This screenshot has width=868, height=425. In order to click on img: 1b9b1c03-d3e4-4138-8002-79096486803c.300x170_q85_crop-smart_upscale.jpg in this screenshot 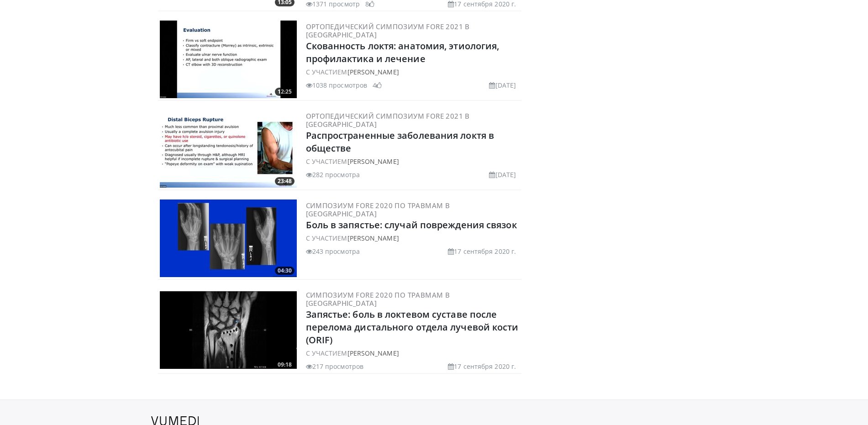, I will do `click(229, 238)`.